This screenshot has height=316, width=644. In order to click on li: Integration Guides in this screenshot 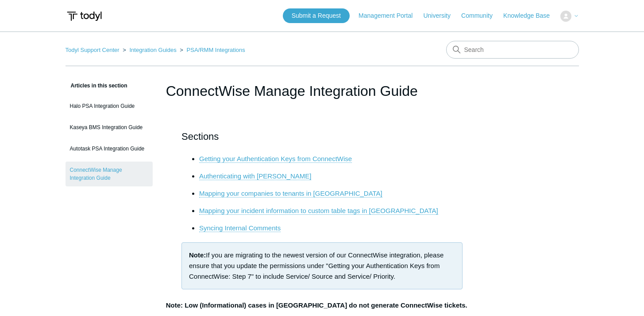, I will do `click(149, 50)`.